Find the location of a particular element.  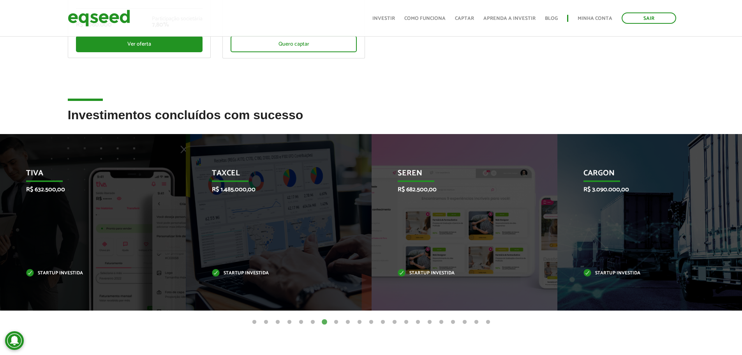

button: 12 of 21 is located at coordinates (383, 322).